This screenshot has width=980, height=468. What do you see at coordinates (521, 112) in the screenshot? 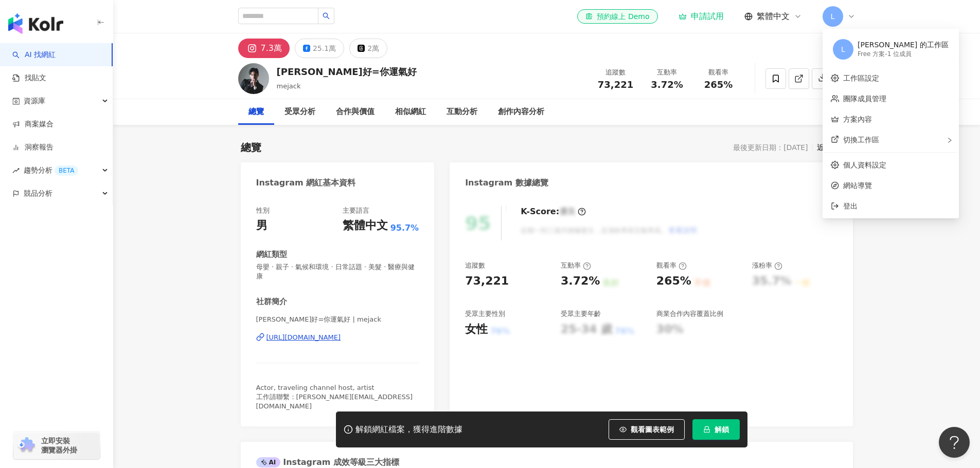
I see `div: 創作內容分析` at bounding box center [521, 112].